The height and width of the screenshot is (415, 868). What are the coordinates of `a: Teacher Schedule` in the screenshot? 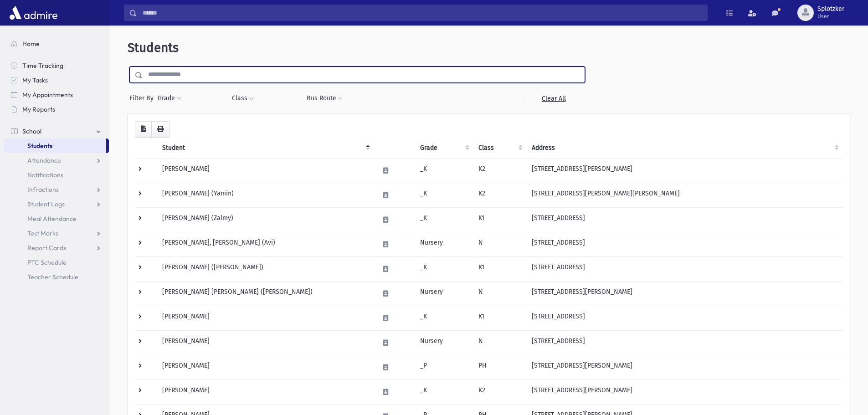 It's located at (56, 277).